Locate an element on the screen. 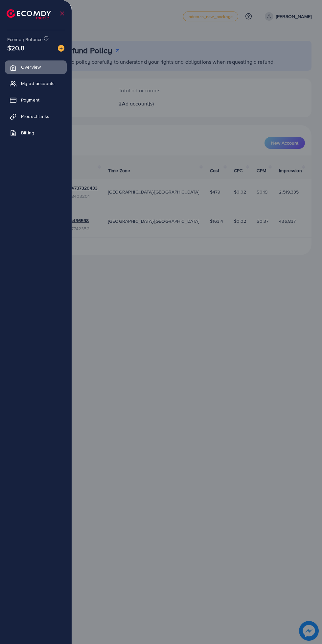 The image size is (322, 644). img: logo is located at coordinates (29, 14).